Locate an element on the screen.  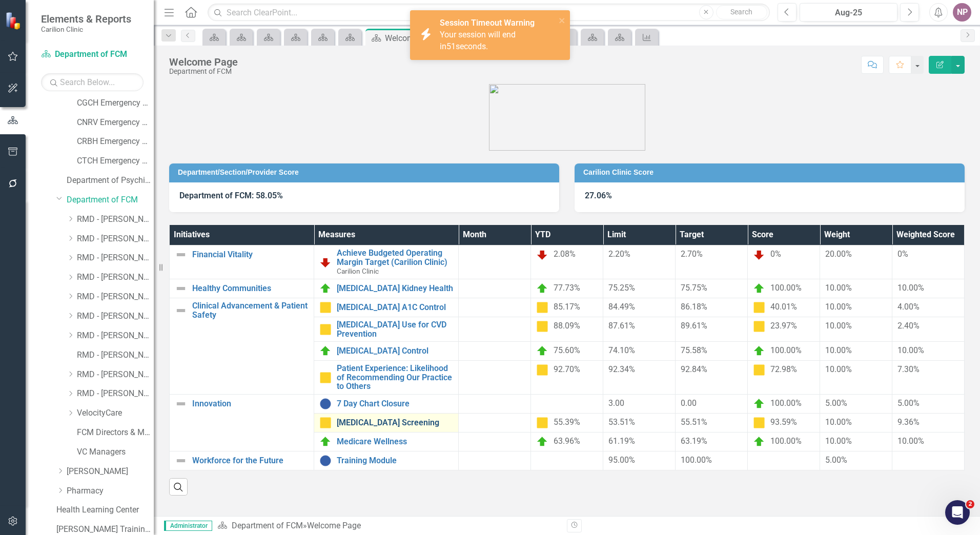
button: NP is located at coordinates (962, 12).